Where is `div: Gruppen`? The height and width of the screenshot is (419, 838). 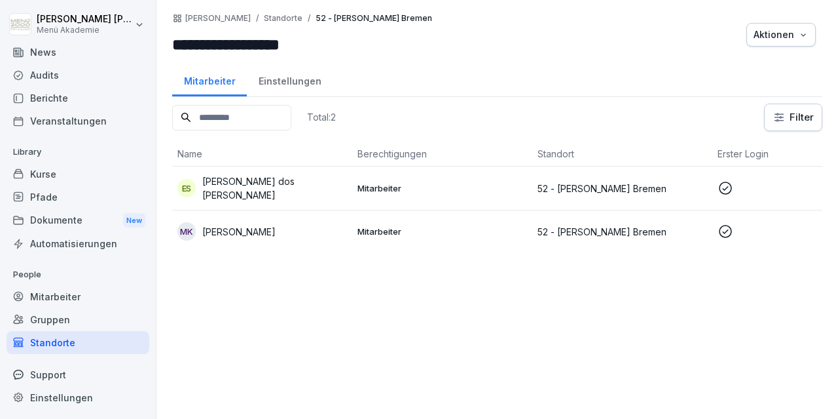 div: Gruppen is located at coordinates (78, 319).